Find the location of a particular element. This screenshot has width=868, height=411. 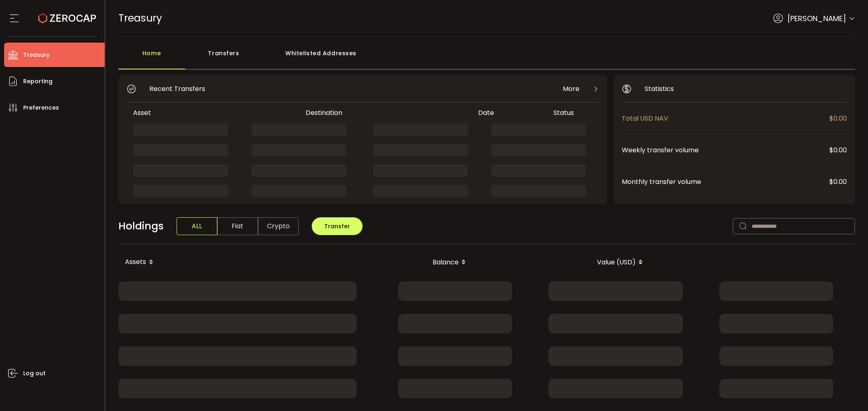

span: Reporting is located at coordinates (38, 81).